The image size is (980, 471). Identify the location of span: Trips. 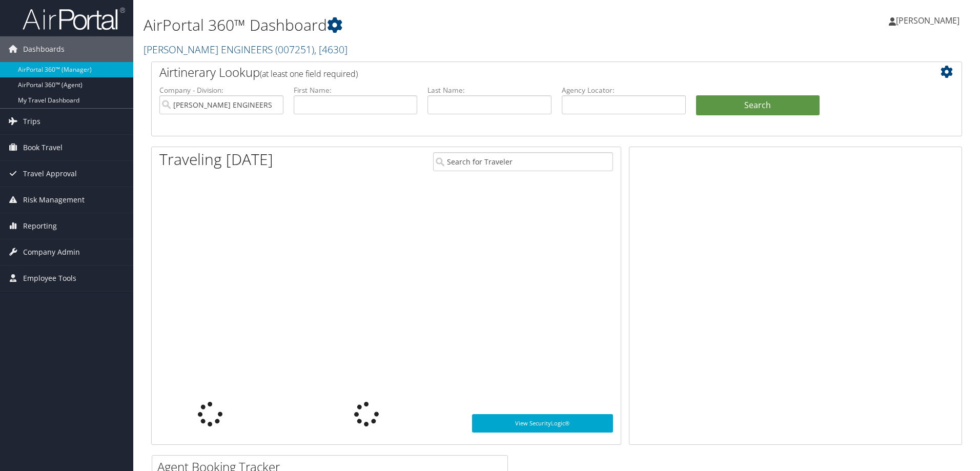
(32, 122).